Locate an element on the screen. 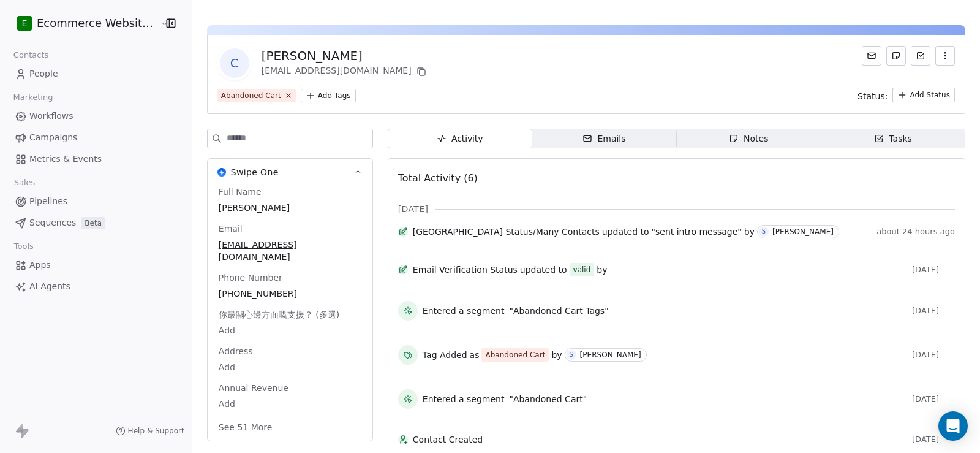 Image resolution: width=980 pixels, height=453 pixels. span: C is located at coordinates (235, 63).